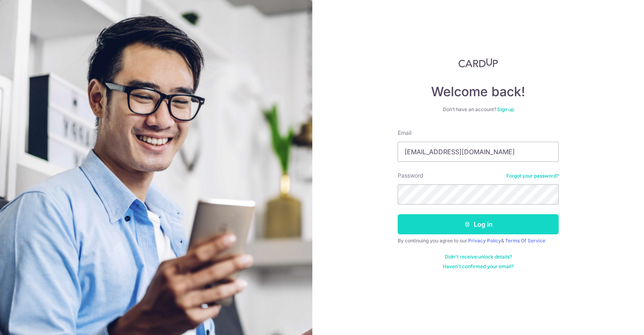 This screenshot has height=335, width=644. What do you see at coordinates (478, 63) in the screenshot?
I see `img: CardUp Logo` at bounding box center [478, 63].